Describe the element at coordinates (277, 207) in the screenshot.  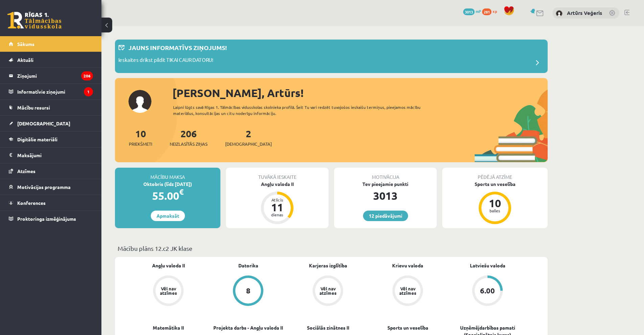
I see `div: 11` at that location.